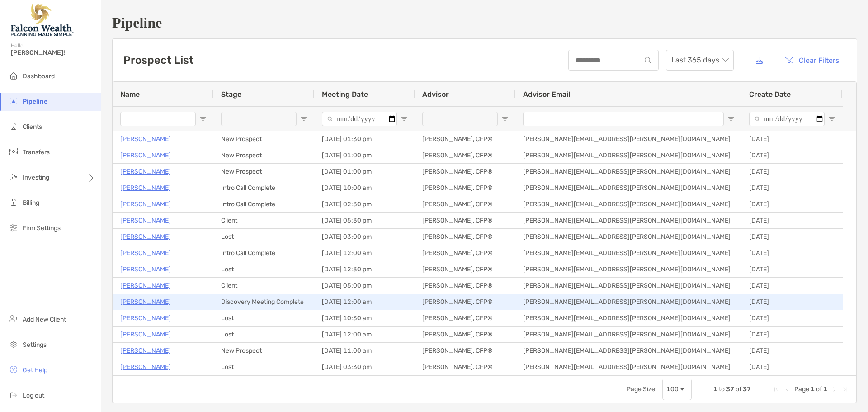  I want to click on span: Last 365 days, so click(700, 60).